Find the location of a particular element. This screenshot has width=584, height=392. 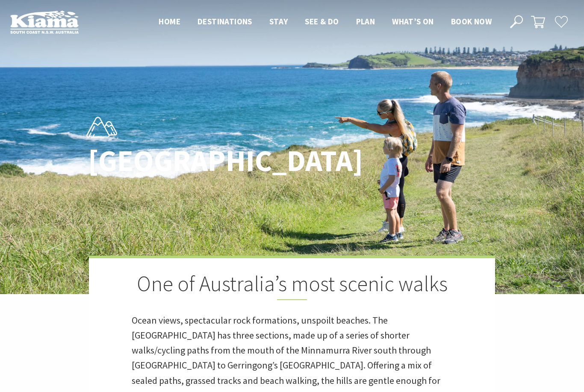

span: Destinations is located at coordinates (225, 21).